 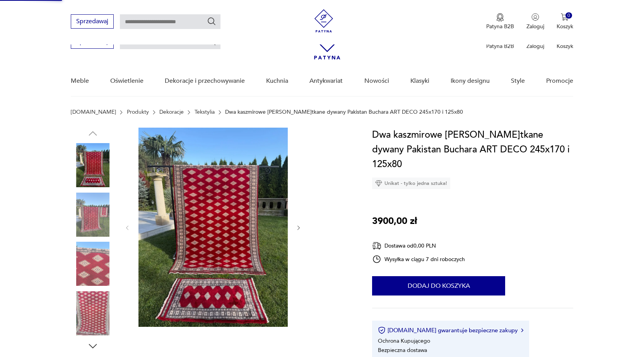 What do you see at coordinates (565, 17) in the screenshot?
I see `img: Ikona koszyka` at bounding box center [565, 17].